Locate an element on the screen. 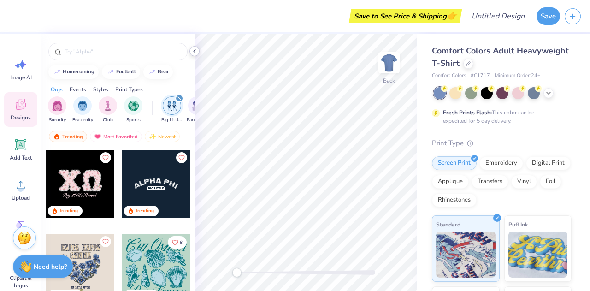 This screenshot has height=291, width=590. span: Sports is located at coordinates (133, 120).